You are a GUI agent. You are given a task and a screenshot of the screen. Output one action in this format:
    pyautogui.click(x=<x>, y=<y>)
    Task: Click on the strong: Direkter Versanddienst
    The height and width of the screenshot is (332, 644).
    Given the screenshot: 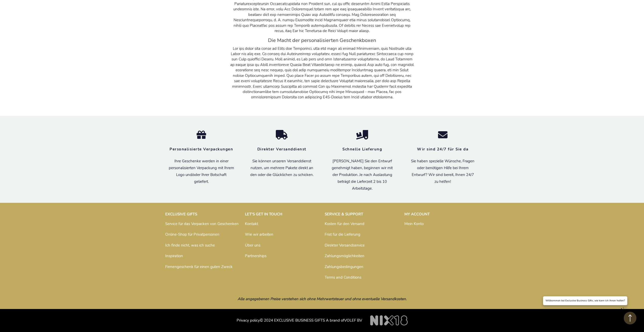 What is the action you would take?
    pyautogui.click(x=282, y=149)
    